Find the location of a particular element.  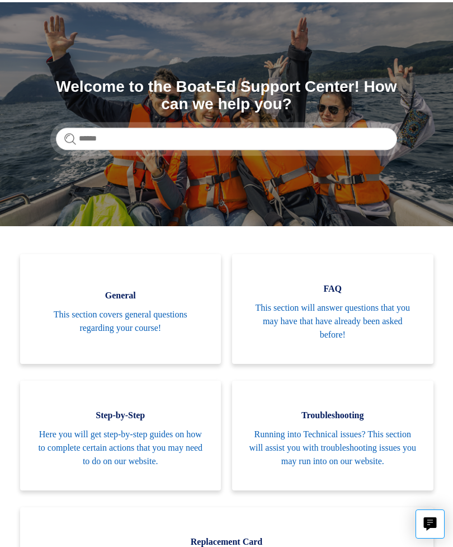

span: Step-by-Step is located at coordinates (121, 415).